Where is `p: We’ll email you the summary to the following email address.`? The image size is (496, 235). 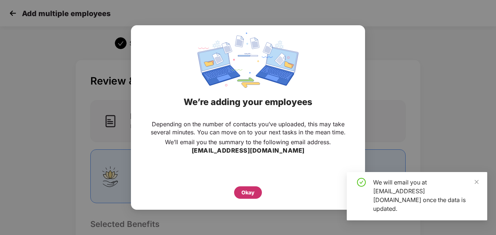
p: We’ll email you the summary to the following email address. is located at coordinates (248, 142).